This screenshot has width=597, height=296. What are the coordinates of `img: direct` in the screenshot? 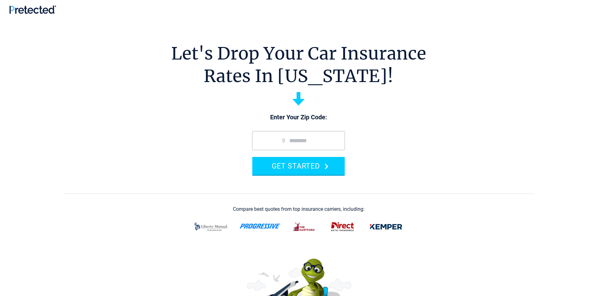 It's located at (343, 227).